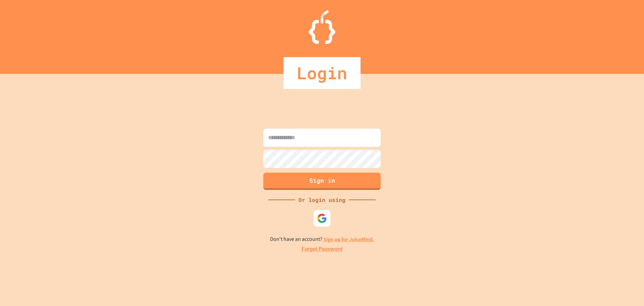 The width and height of the screenshot is (644, 306). I want to click on a: Forgot Password, so click(322, 249).